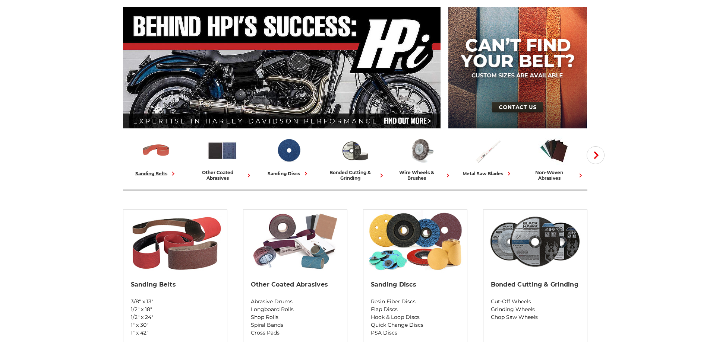  What do you see at coordinates (415, 285) in the screenshot?
I see `h2: Sanding Discs` at bounding box center [415, 285].